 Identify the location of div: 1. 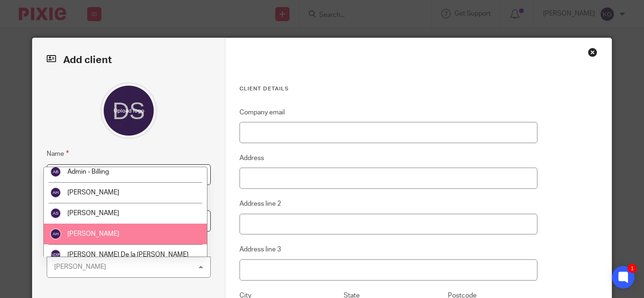
(633, 268).